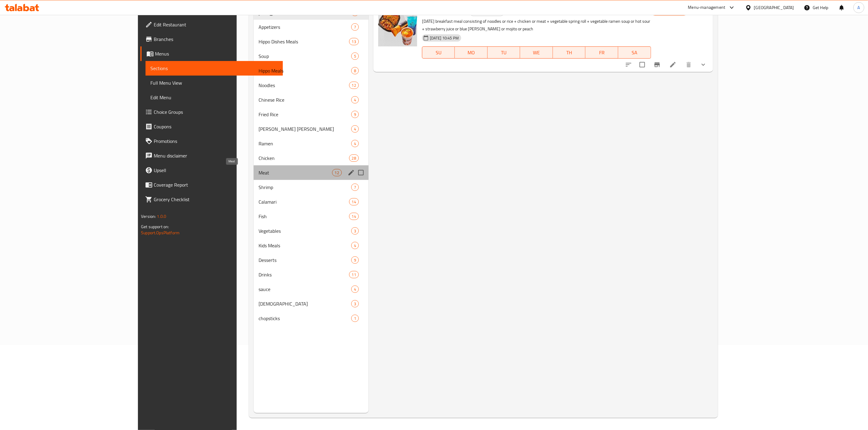 This screenshot has height=430, width=868. Describe the element at coordinates (305, 260) in the screenshot. I see `div: Desserts` at that location.